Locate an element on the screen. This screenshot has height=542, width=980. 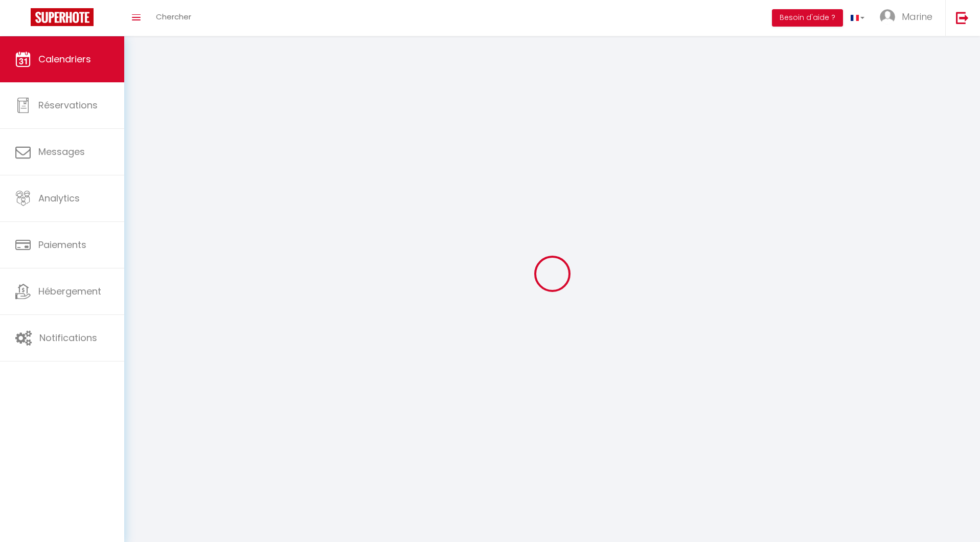
span: Hébergement is located at coordinates (70, 291).